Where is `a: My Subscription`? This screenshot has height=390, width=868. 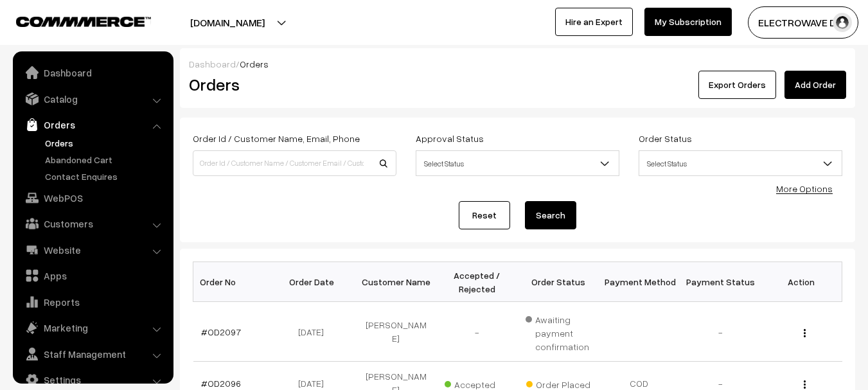
a: My Subscription is located at coordinates (688, 22).